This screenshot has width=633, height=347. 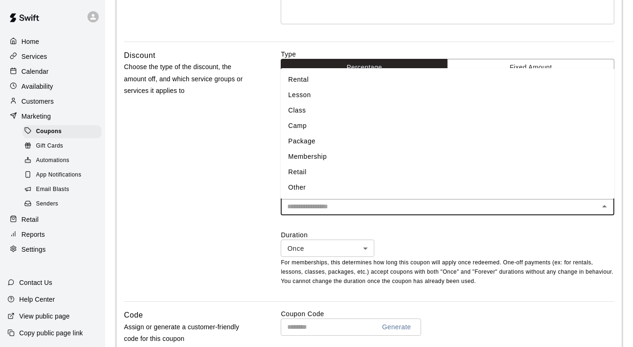 What do you see at coordinates (30, 42) in the screenshot?
I see `p: Home` at bounding box center [30, 42].